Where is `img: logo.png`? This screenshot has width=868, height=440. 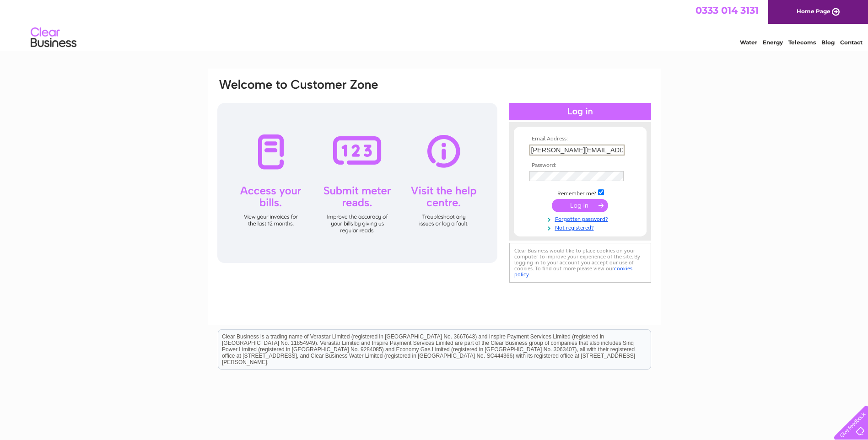
img: logo.png is located at coordinates (53, 38).